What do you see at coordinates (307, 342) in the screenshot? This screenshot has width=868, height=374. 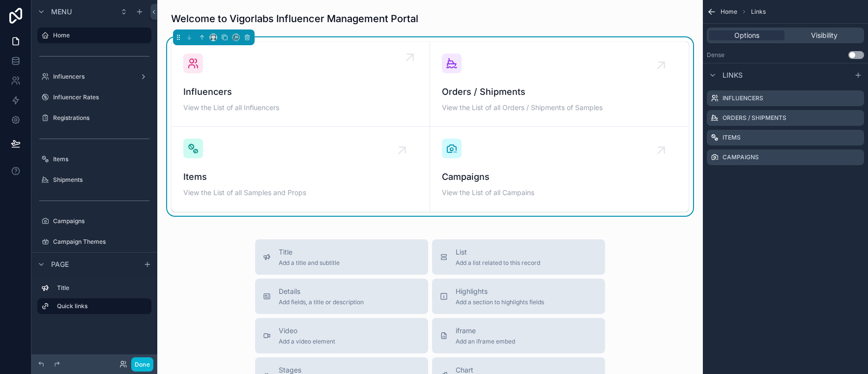 I see `span: Add a video element` at bounding box center [307, 342].